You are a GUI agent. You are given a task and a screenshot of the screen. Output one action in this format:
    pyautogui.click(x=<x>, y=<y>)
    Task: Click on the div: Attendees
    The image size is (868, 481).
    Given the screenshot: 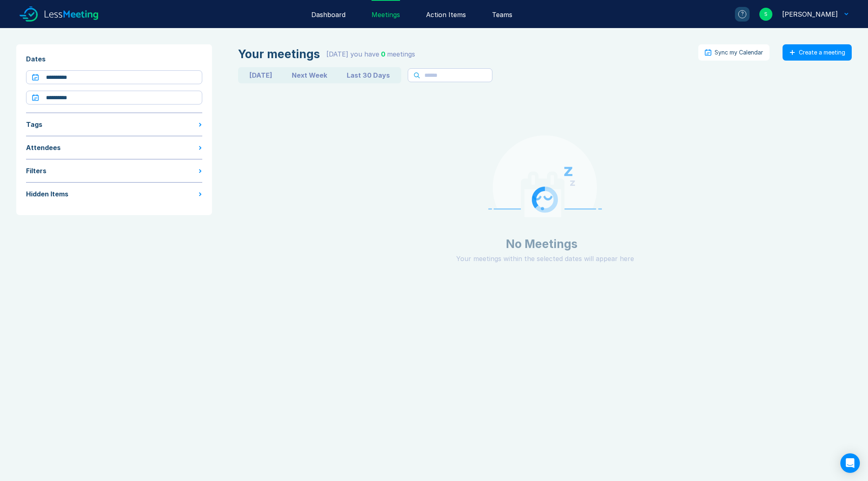 What is the action you would take?
    pyautogui.click(x=43, y=148)
    